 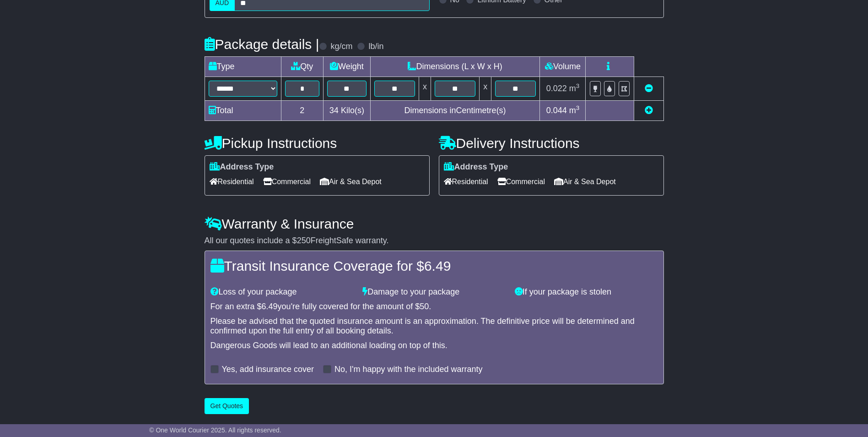 I want to click on span: 250, so click(x=304, y=240).